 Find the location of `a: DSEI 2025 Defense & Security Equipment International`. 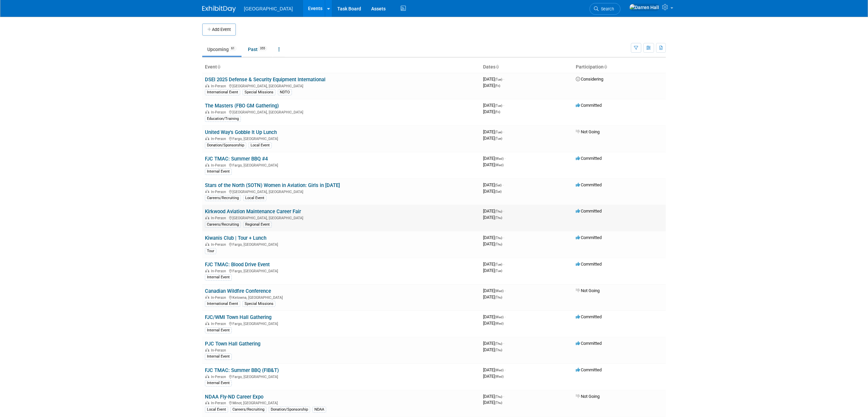

a: DSEI 2025 Defense & Security Equipment International is located at coordinates (265, 80).